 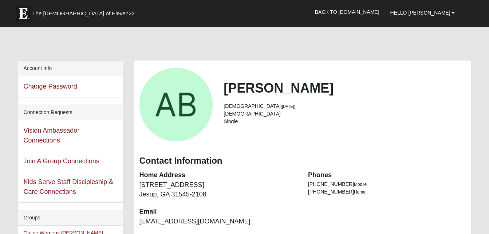 What do you see at coordinates (218, 175) in the screenshot?
I see `dt: Home Address` at bounding box center [218, 175].